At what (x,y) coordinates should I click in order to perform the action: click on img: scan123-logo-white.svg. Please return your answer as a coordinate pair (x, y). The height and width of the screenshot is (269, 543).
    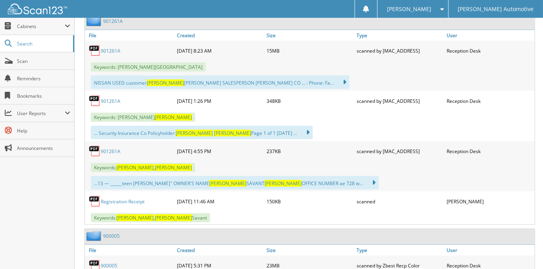
    Looking at the image, I should click on (38, 9).